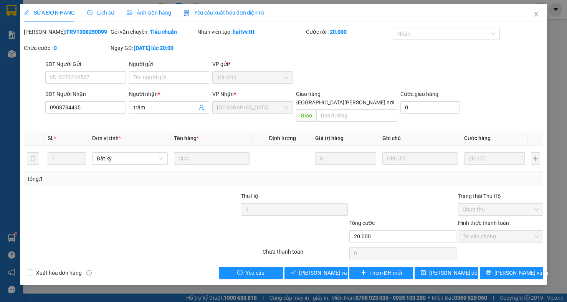  I want to click on span: user-add, so click(201, 107).